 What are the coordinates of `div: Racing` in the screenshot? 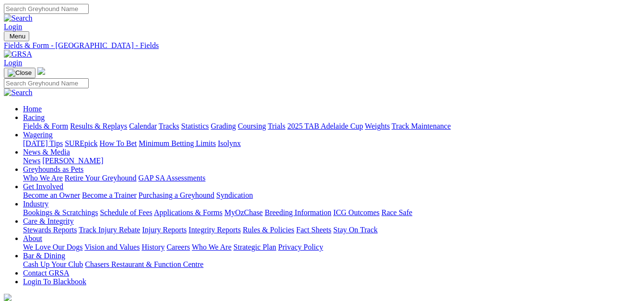 It's located at (331, 126).